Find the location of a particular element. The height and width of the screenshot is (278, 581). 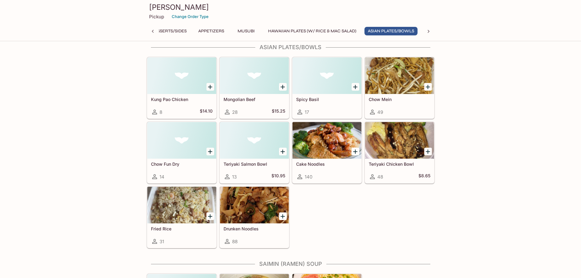

a: Chow Mein49 is located at coordinates (399, 88).